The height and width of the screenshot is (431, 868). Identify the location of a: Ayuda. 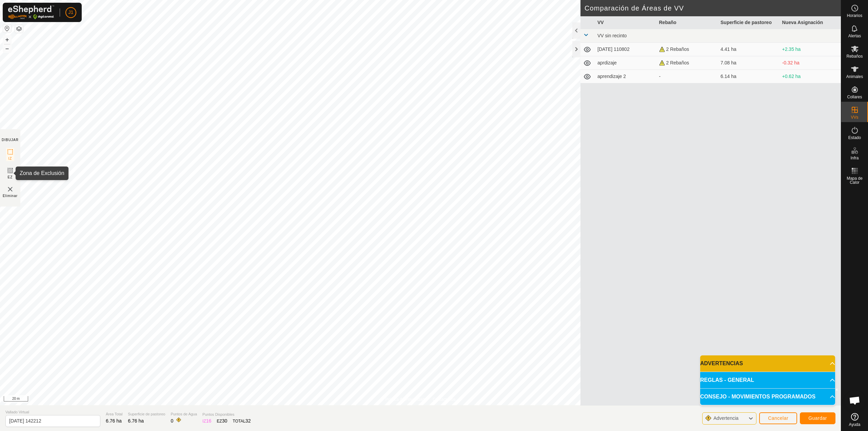
(854, 420).